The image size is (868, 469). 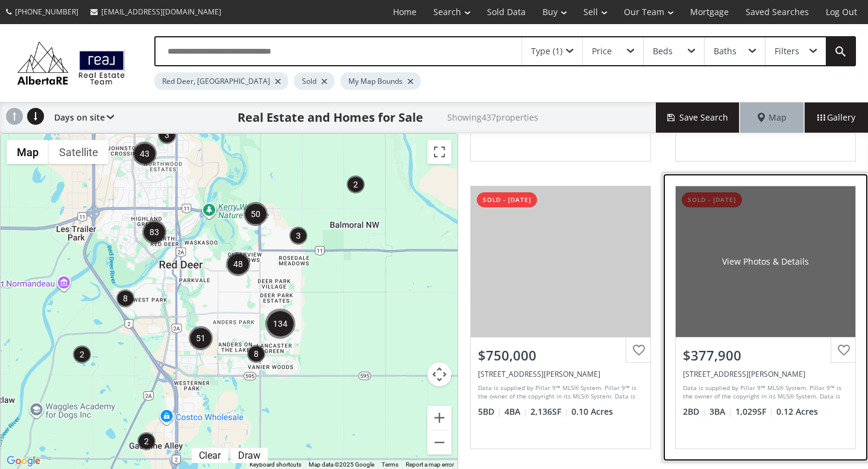 What do you see at coordinates (430, 464) in the screenshot?
I see `a: Report a map error` at bounding box center [430, 464].